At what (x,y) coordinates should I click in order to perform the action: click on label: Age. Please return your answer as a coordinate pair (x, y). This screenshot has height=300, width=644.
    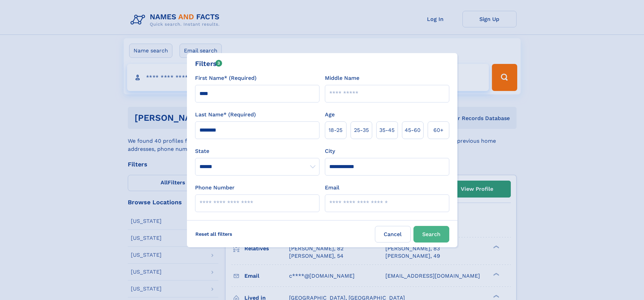
    Looking at the image, I should click on (330, 114).